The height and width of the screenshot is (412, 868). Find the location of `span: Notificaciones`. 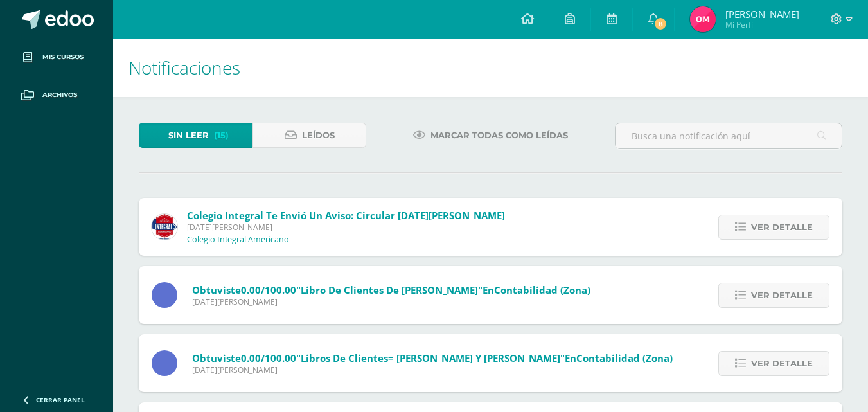

span: Notificaciones is located at coordinates (184, 68).